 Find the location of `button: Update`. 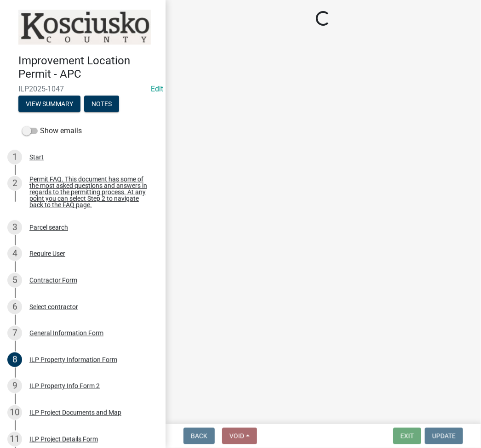

button: Update is located at coordinates (444, 436).